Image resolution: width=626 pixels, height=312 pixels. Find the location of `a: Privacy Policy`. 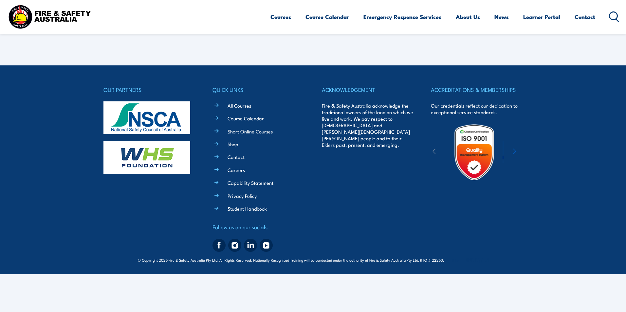

a: Privacy Policy is located at coordinates (242, 196).